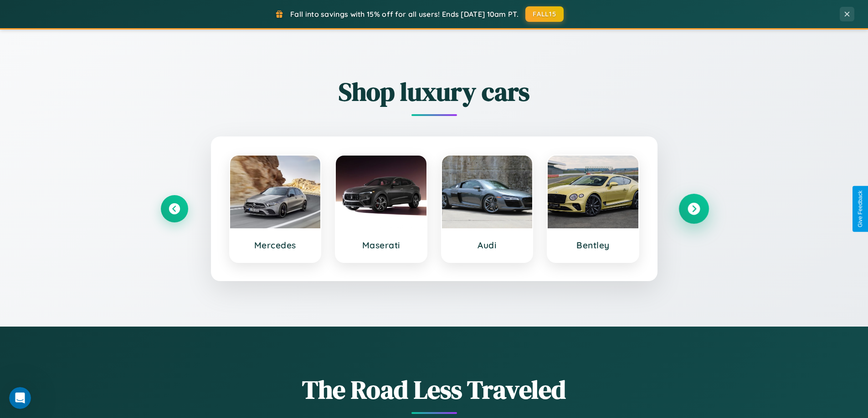  Describe the element at coordinates (381, 245) in the screenshot. I see `h3: Maserati` at that location.